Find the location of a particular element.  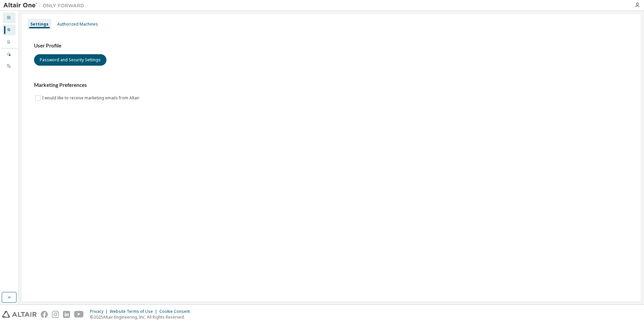

img: youtube.svg is located at coordinates (79, 314).